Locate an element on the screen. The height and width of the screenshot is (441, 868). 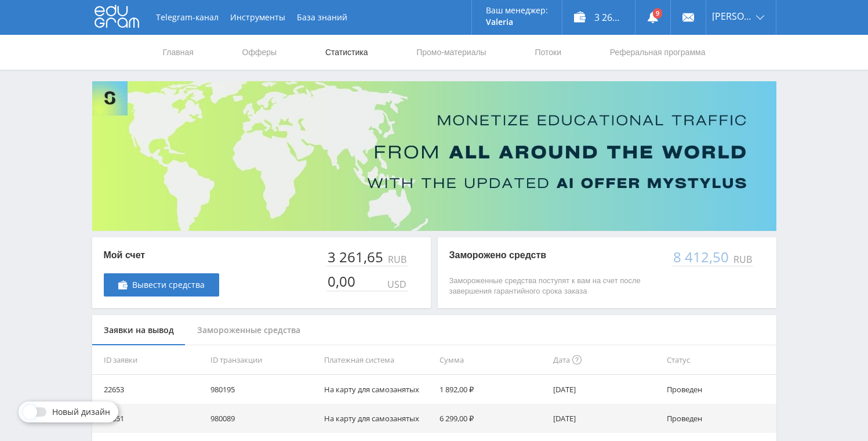
div: USD is located at coordinates (396, 284).